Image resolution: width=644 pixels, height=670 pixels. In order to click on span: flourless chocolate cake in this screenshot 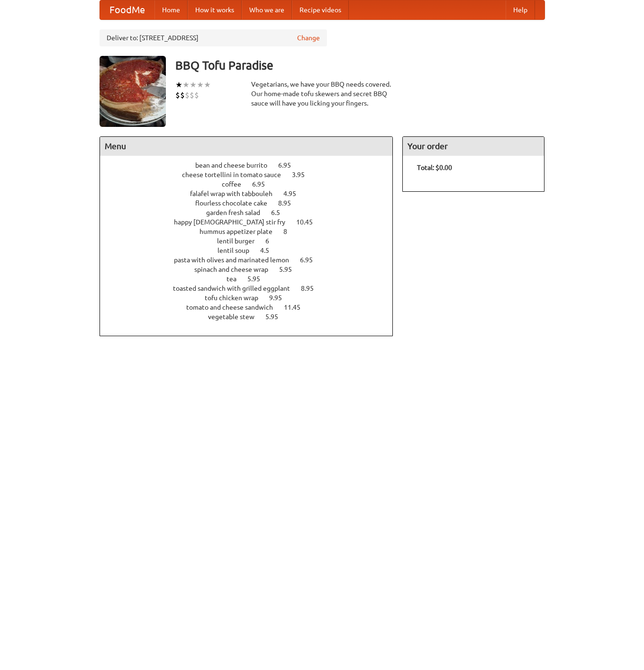, I will do `click(236, 203)`.